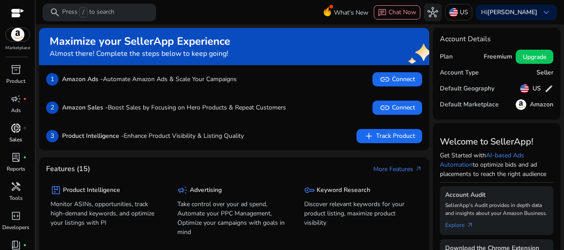 This screenshot has height=250, width=564. I want to click on p: Product, so click(16, 81).